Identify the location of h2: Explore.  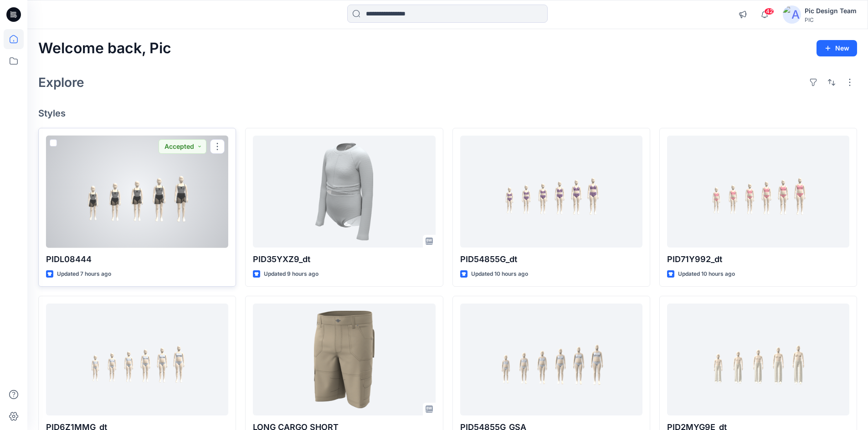
(61, 82).